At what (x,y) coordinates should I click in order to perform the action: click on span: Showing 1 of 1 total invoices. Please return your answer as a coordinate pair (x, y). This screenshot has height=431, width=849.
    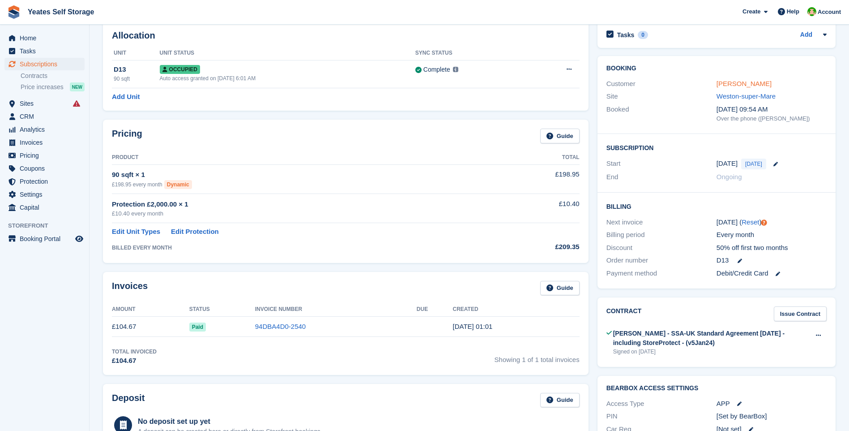
    Looking at the image, I should click on (537, 356).